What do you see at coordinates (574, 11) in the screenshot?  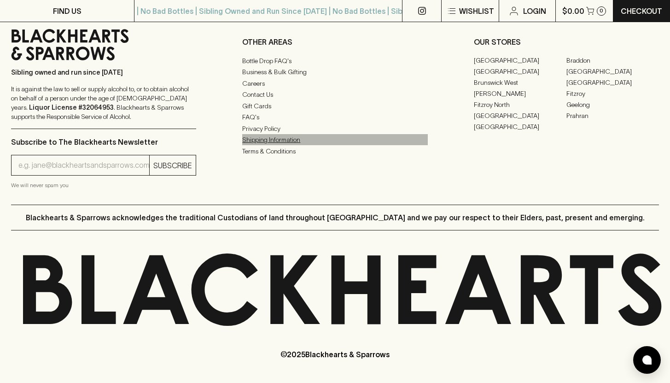 I see `p: $0.00` at bounding box center [574, 11].